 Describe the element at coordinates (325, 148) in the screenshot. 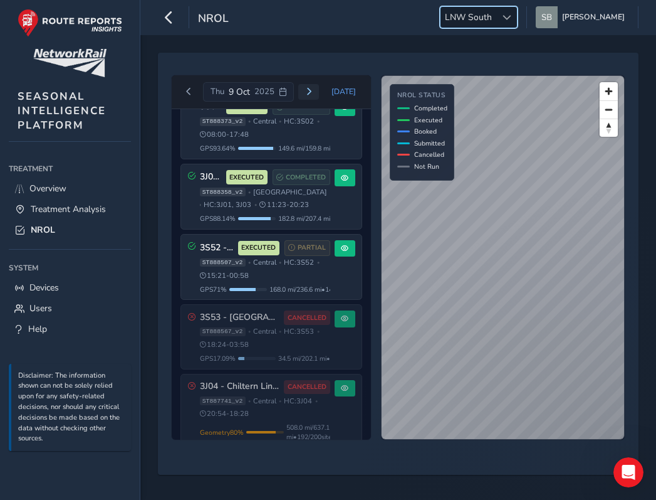

I see `span: 149.6 mi / 159.8 mi • 131 / 138 sites` at that location.